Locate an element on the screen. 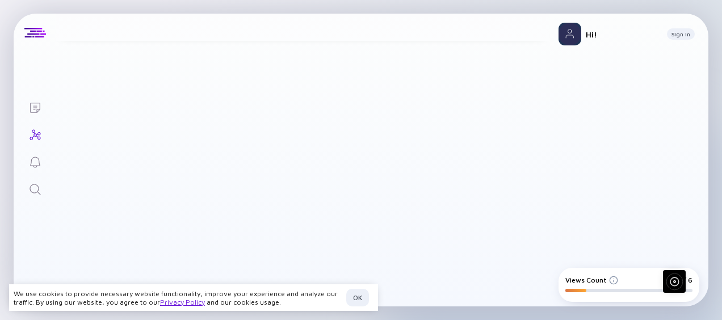 Image resolution: width=722 pixels, height=320 pixels. a: Search is located at coordinates (35, 188).